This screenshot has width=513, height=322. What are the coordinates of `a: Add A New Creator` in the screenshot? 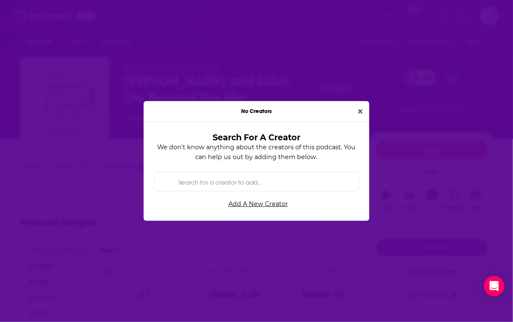 It's located at (258, 203).